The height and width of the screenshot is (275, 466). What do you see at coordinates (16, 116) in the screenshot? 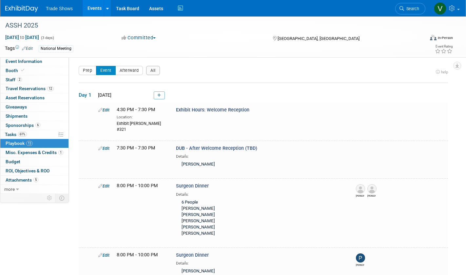
I see `span: Shipments` at bounding box center [16, 116].